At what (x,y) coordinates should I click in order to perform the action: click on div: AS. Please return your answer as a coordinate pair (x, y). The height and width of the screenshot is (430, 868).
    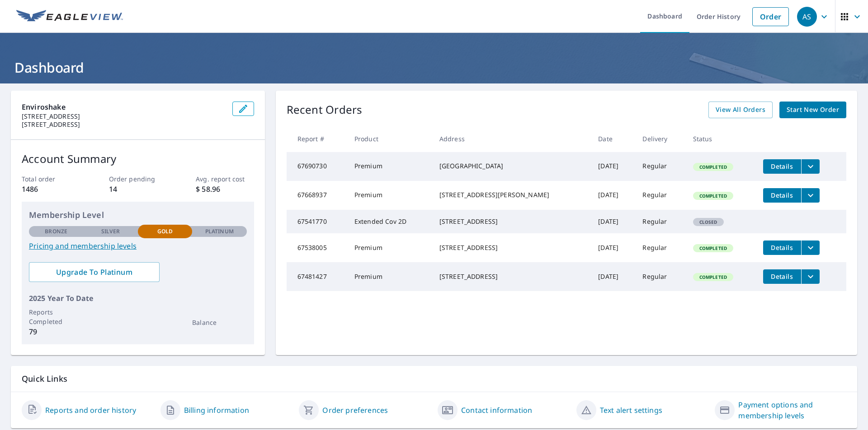
    Looking at the image, I should click on (807, 17).